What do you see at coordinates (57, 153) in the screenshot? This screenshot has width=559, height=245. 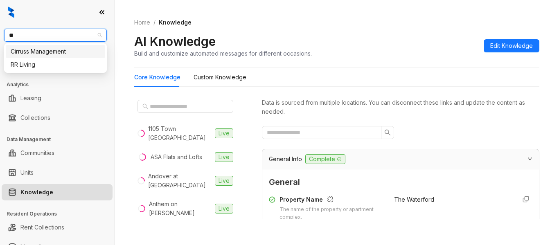 I see `li: Communities` at bounding box center [57, 153].